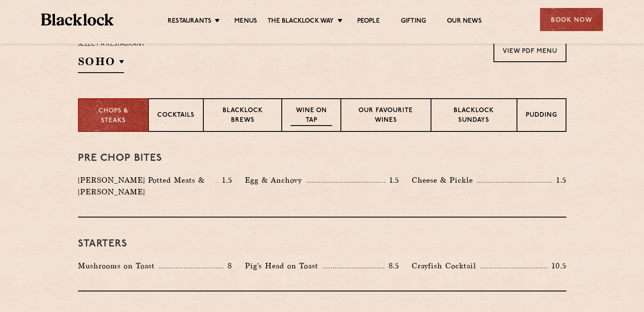  What do you see at coordinates (473, 116) in the screenshot?
I see `p: Blacklock Sundays` at bounding box center [473, 116].